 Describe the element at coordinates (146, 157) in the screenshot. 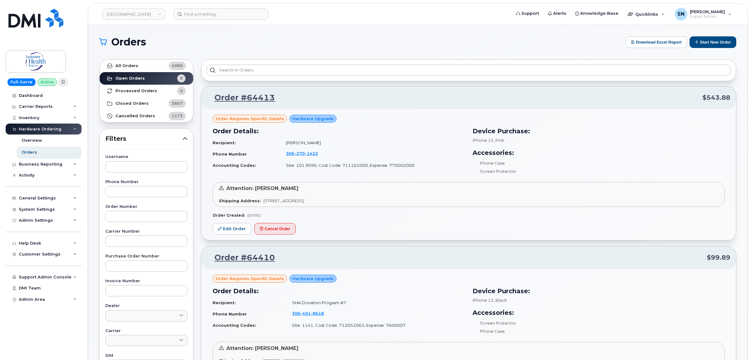

I see `label: Username` at that location.